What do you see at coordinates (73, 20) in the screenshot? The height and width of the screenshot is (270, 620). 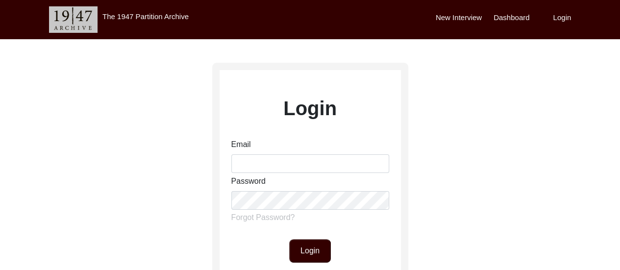 I see `img: header-logo.png` at bounding box center [73, 20].